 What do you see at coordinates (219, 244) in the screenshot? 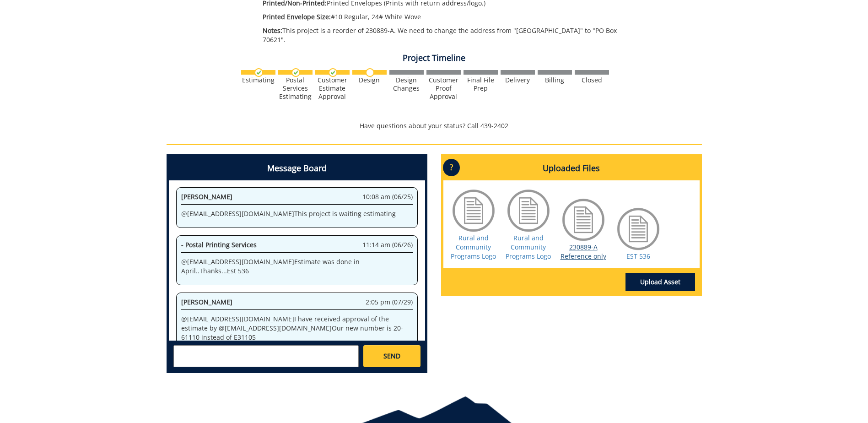
I see `span: - Postal Printing Services` at bounding box center [219, 244].